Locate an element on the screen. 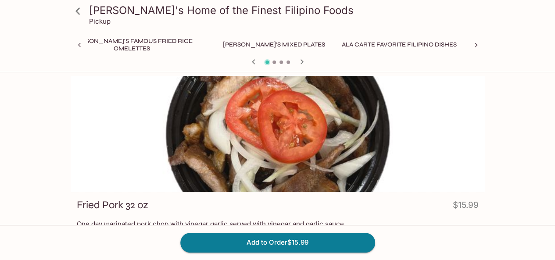 This screenshot has width=555, height=260. div: Fried Pork 32 oz is located at coordinates (278, 134).